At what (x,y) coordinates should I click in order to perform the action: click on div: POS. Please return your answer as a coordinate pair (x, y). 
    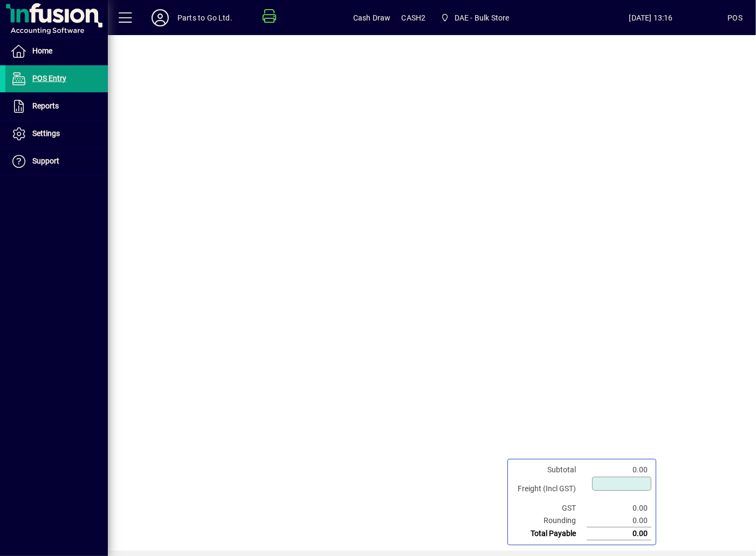
    Looking at the image, I should click on (735, 18).